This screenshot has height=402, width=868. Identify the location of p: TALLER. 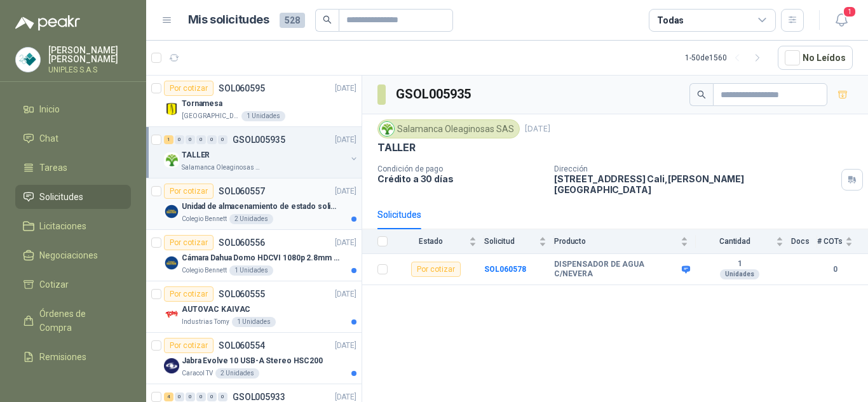
(196, 155).